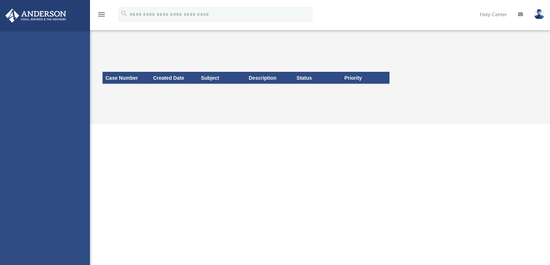 This screenshot has height=265, width=550. I want to click on a: menu, so click(101, 15).